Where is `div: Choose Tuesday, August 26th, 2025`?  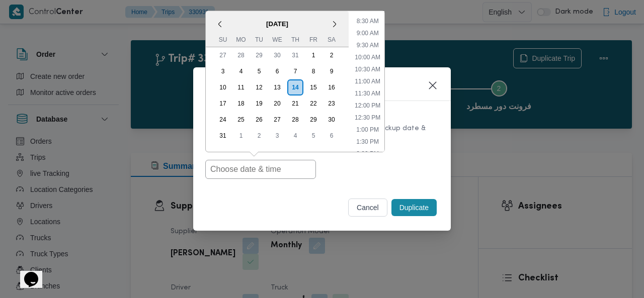 div: Choose Tuesday, August 26th, 2025 is located at coordinates (259, 120).